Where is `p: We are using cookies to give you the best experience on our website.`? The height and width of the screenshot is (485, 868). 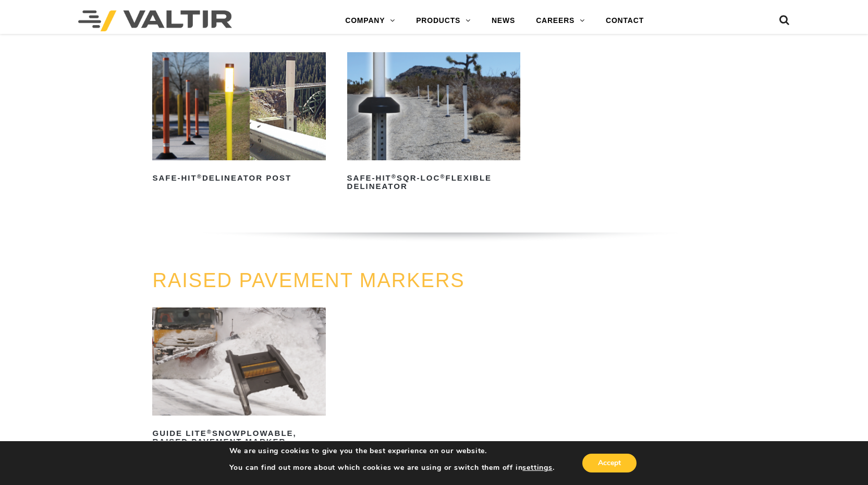 p: We are using cookies to give you the best experience on our website. is located at coordinates (392, 451).